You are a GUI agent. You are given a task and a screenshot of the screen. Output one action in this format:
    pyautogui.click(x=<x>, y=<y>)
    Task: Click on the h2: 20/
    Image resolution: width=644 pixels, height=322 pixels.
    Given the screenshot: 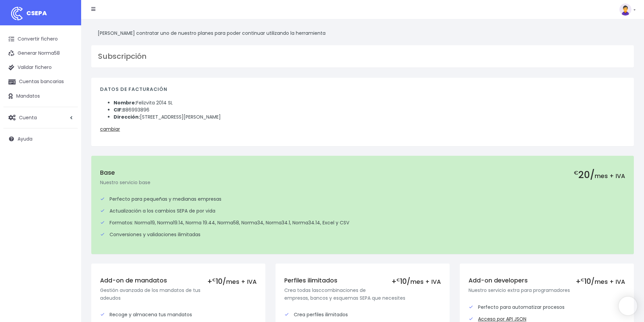 What is the action you would take?
    pyautogui.click(x=599, y=175)
    